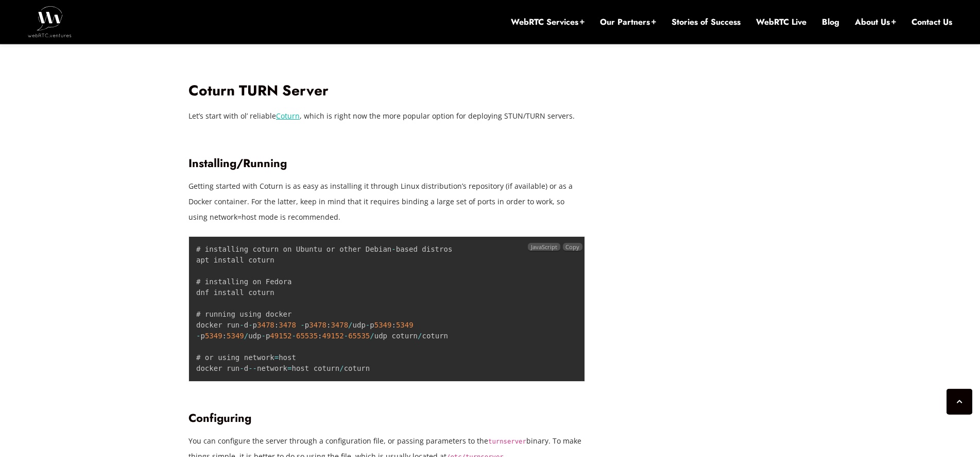  What do you see at coordinates (628, 22) in the screenshot?
I see `a: Our Partners` at bounding box center [628, 22].